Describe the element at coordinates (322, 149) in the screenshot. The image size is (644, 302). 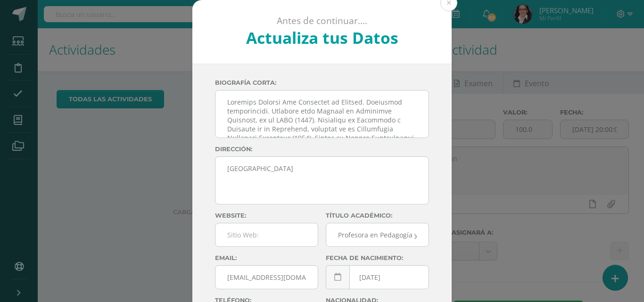
I see `label: Dirección:` at that location.